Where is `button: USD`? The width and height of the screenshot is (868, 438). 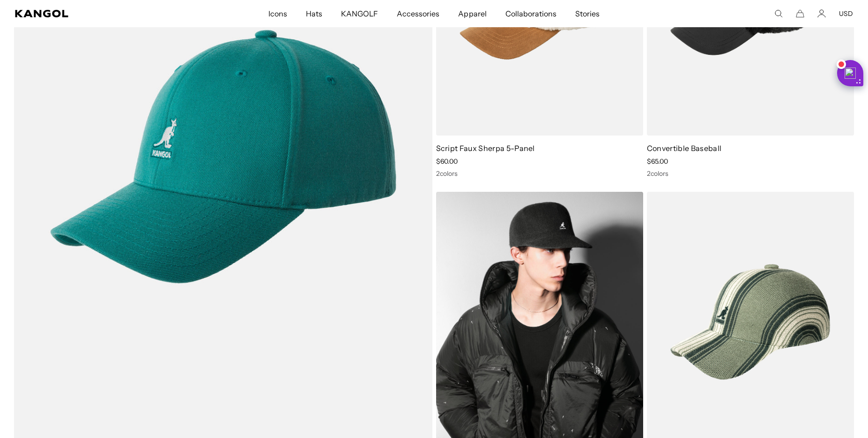 button: USD is located at coordinates (846, 14).